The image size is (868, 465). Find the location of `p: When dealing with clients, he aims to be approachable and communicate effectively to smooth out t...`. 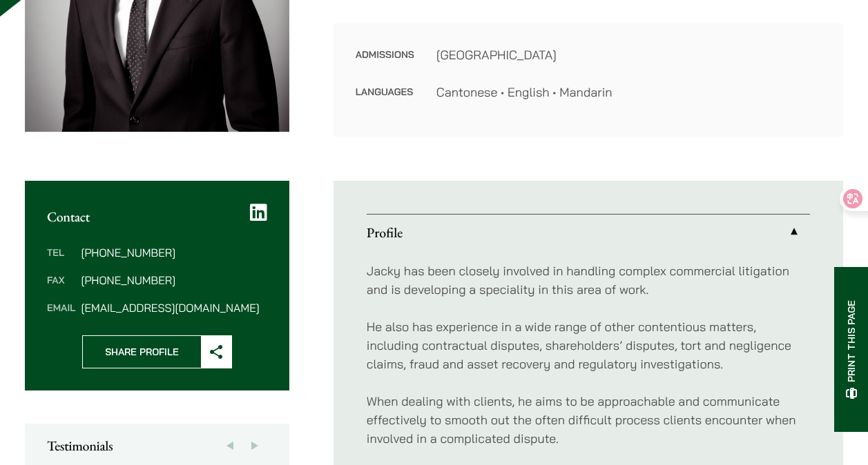

p: When dealing with clients, he aims to be approachable and communicate effectively to smooth out t... is located at coordinates (588, 420).